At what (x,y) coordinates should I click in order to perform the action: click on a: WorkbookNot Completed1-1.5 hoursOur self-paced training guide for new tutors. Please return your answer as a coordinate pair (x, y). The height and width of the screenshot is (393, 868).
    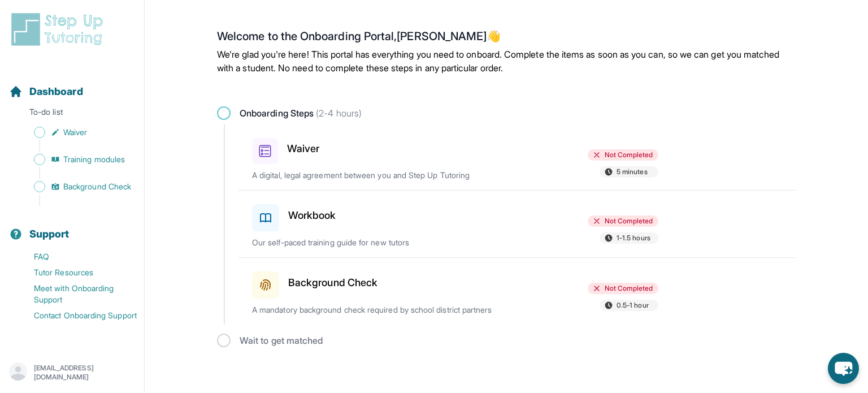
    Looking at the image, I should click on (517, 224).